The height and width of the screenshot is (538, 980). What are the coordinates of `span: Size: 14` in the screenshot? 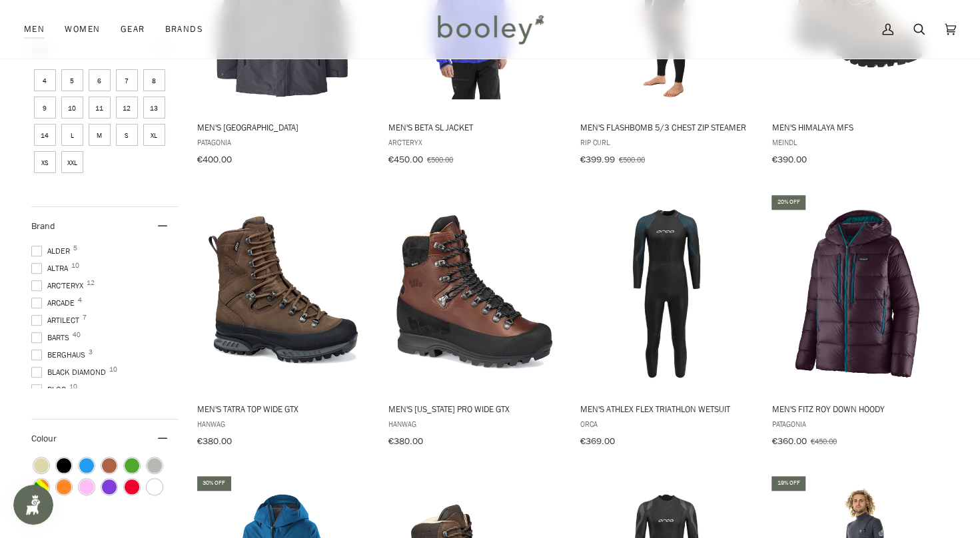 It's located at (45, 134).